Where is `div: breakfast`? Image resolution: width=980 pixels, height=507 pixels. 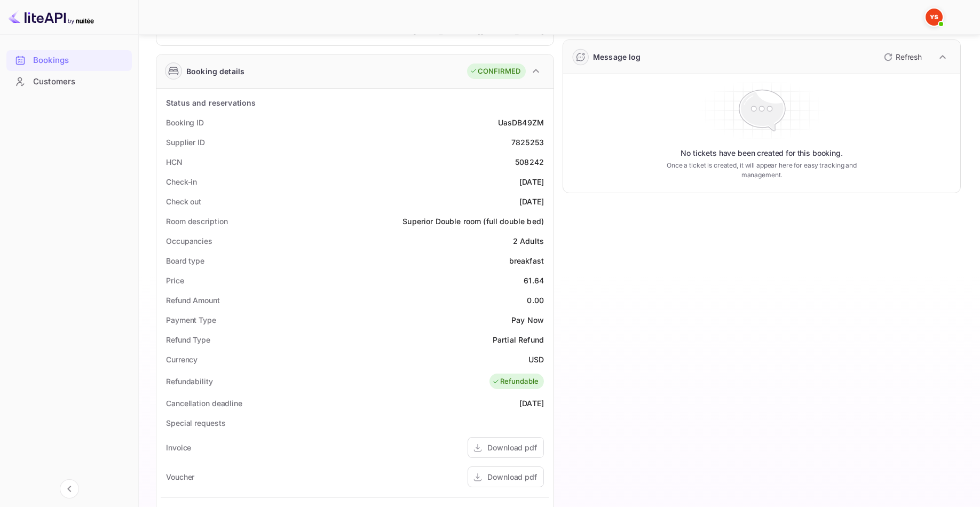 div: breakfast is located at coordinates (527, 260).